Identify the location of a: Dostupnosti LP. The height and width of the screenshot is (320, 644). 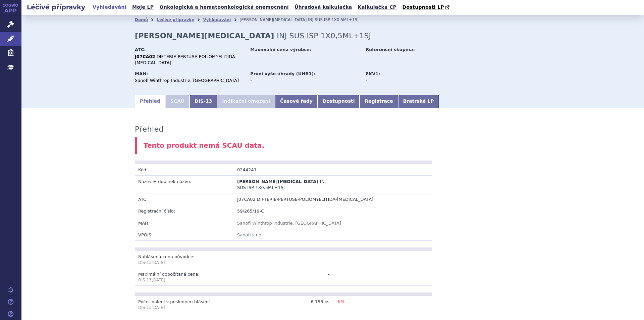
(426, 8).